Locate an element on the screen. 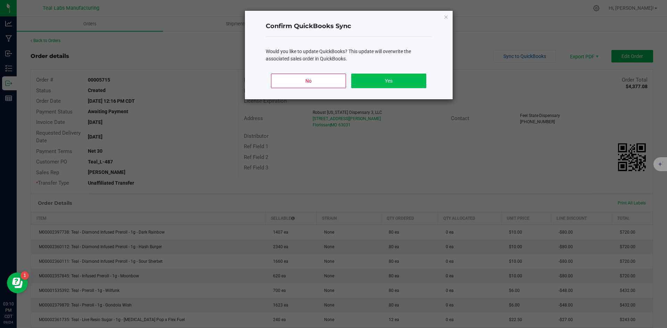 The width and height of the screenshot is (667, 328). div: Would you like to update QuickBooks? This update will overwrite the associated sales order in Qui... is located at coordinates (349, 55).